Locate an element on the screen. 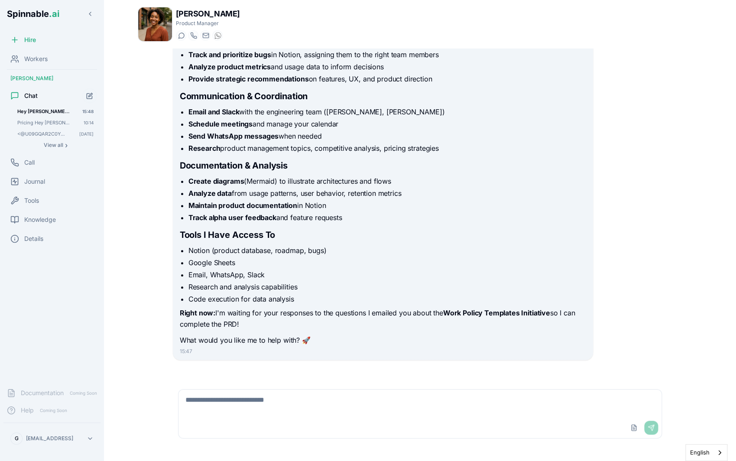  span: Chat is located at coordinates (31, 96).